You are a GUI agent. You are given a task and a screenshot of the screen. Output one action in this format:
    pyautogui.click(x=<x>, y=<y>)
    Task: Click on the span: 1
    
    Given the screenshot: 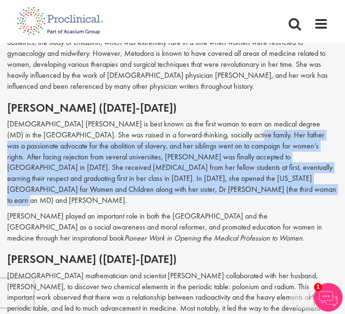 What is the action you would take?
    pyautogui.click(x=317, y=287)
    